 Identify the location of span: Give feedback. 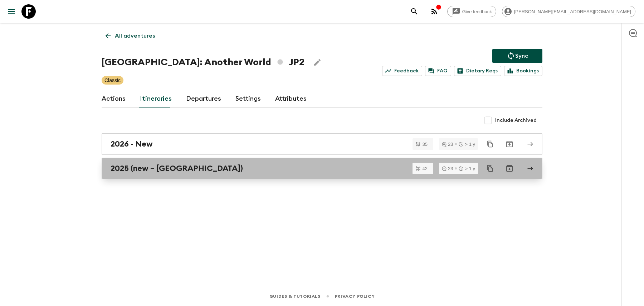
(477, 12).